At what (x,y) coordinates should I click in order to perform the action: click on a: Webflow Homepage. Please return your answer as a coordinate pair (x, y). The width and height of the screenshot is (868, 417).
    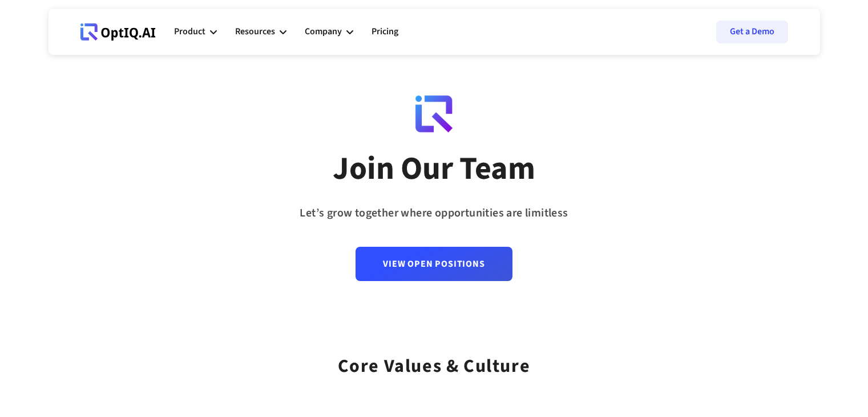
    Looking at the image, I should click on (118, 32).